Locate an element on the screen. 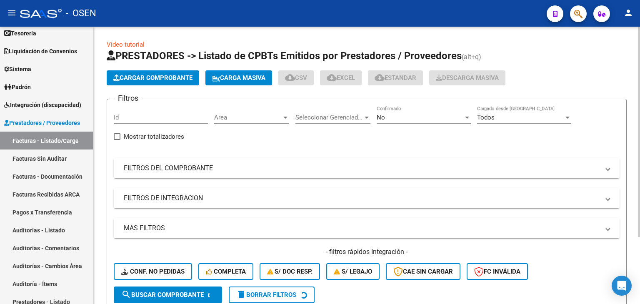  div: Open Intercom Messenger is located at coordinates (622, 286).